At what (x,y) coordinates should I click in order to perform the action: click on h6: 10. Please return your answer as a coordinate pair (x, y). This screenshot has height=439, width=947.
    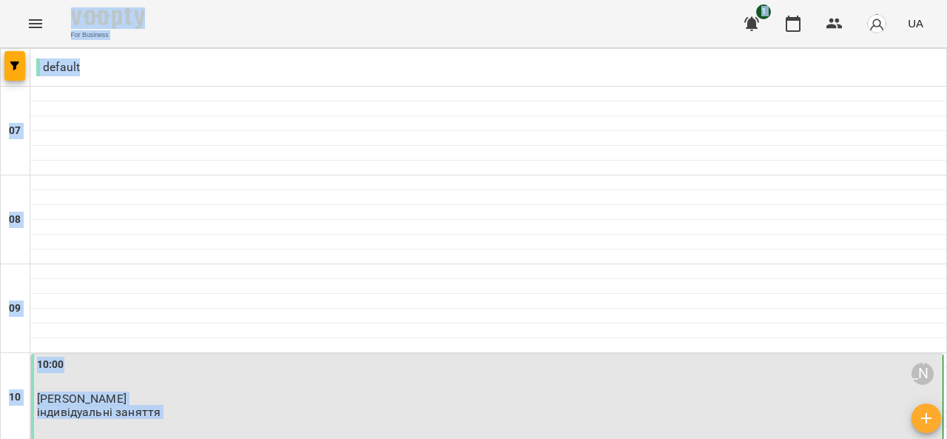
    Looking at the image, I should click on (15, 397).